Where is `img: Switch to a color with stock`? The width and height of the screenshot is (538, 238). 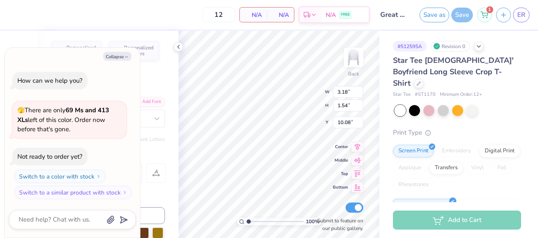 img: Switch to a color with stock is located at coordinates (98, 177).